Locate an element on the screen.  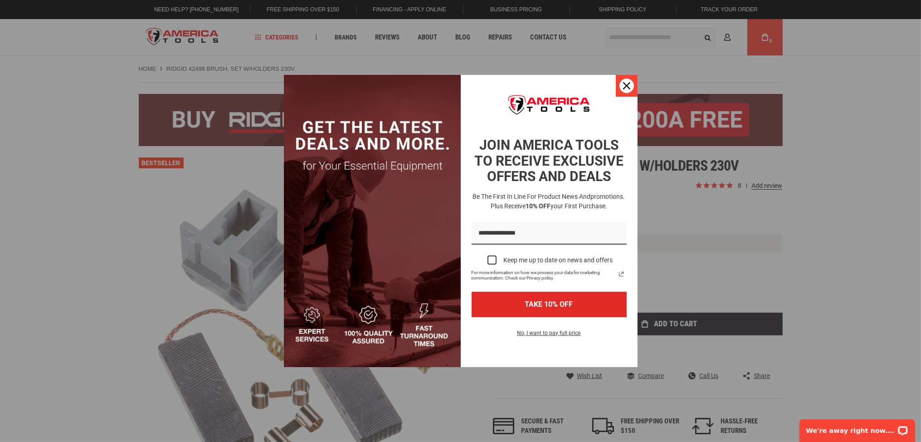
h3: Be the first in line for product news and is located at coordinates (549, 201).